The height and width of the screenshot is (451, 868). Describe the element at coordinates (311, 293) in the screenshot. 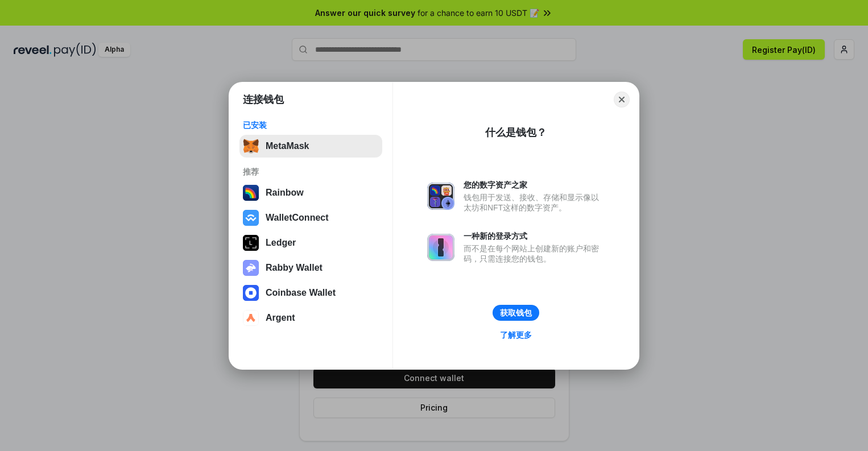

I see `button: Coinbase Wallet` at that location.